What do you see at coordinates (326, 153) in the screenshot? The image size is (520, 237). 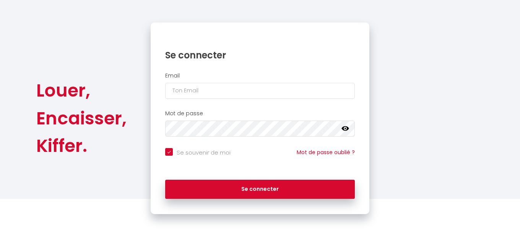 I see `a: Mot de passe oublié ?` at bounding box center [326, 153].